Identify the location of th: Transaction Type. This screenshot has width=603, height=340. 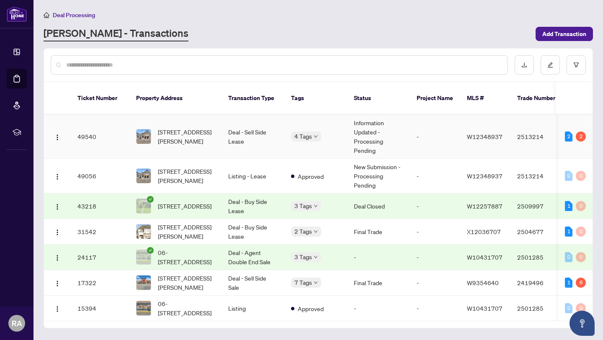
(253, 98).